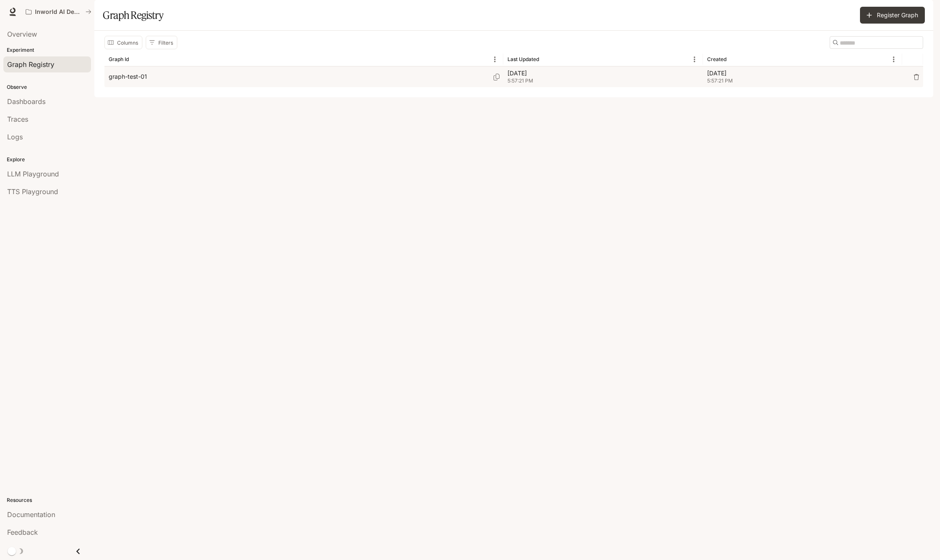 The width and height of the screenshot is (940, 560). I want to click on div: Created, so click(717, 59).